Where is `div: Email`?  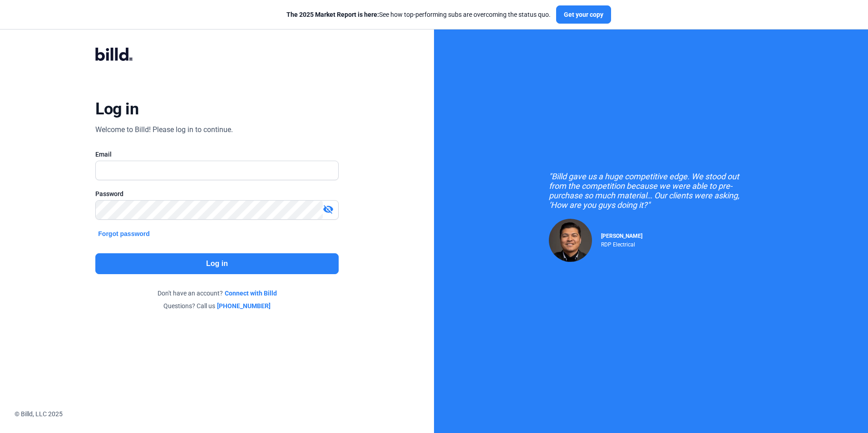 div: Email is located at coordinates (216, 154).